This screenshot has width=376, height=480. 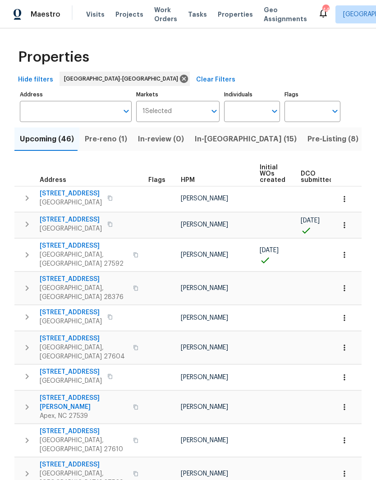 I want to click on label: Flags, so click(x=312, y=95).